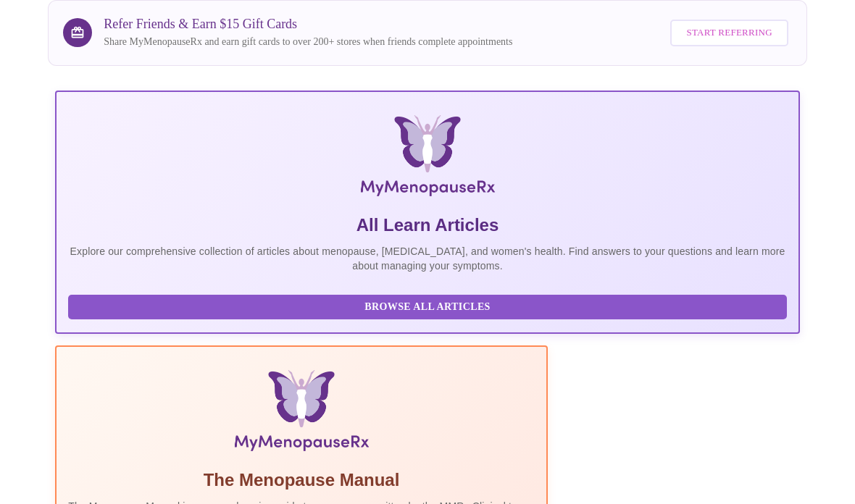 The image size is (855, 504). What do you see at coordinates (301, 480) in the screenshot?
I see `h5: The Menopause Manual` at bounding box center [301, 480].